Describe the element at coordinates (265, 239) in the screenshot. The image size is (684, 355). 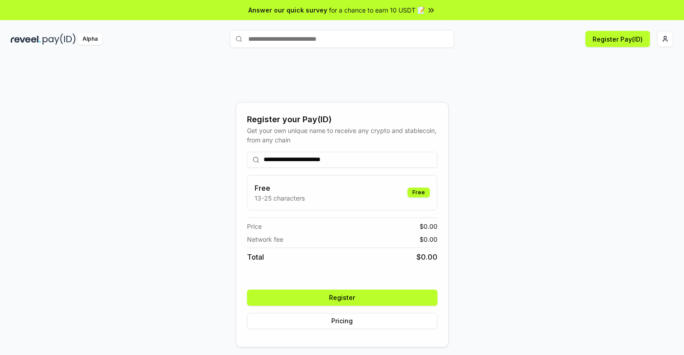
I see `span: Network fee` at that location.